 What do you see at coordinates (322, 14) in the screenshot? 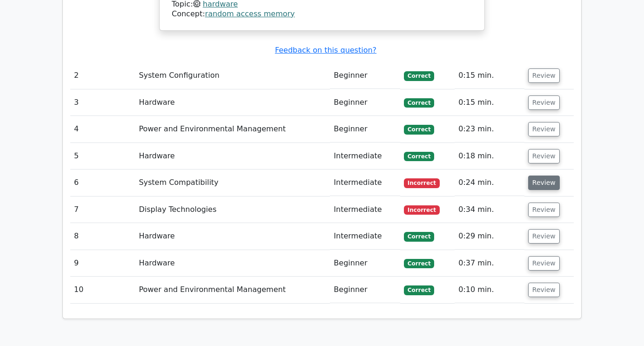
I see `div: Concept:` at bounding box center [322, 14].